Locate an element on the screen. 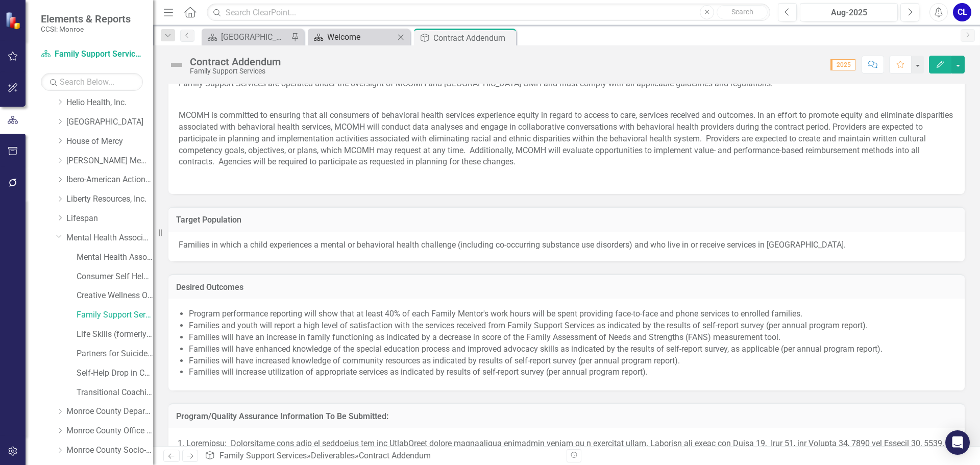 Image resolution: width=980 pixels, height=465 pixels. p: MCOMH is committed to ensuring that all consumers of behavioral health services experience equity... is located at coordinates (567, 139).